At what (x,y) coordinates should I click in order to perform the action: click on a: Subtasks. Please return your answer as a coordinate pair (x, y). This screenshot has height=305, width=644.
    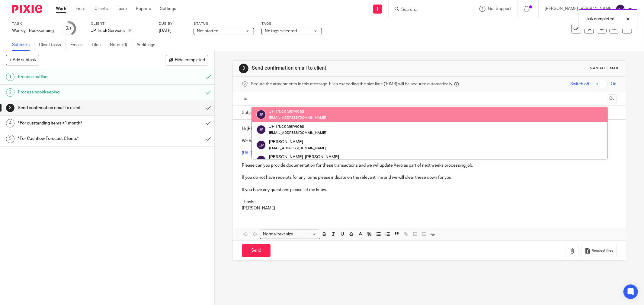
    Looking at the image, I should click on (23, 45).